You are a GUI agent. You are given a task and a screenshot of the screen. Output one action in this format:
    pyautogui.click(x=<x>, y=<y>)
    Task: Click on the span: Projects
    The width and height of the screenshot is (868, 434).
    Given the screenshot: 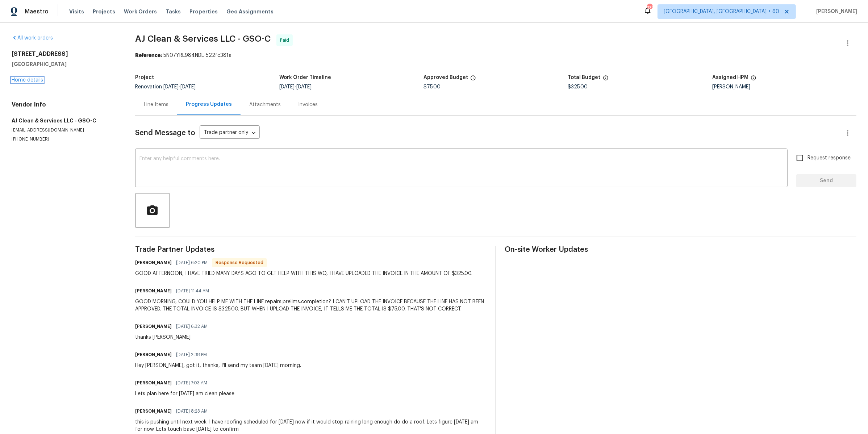 What is the action you would take?
    pyautogui.click(x=104, y=12)
    